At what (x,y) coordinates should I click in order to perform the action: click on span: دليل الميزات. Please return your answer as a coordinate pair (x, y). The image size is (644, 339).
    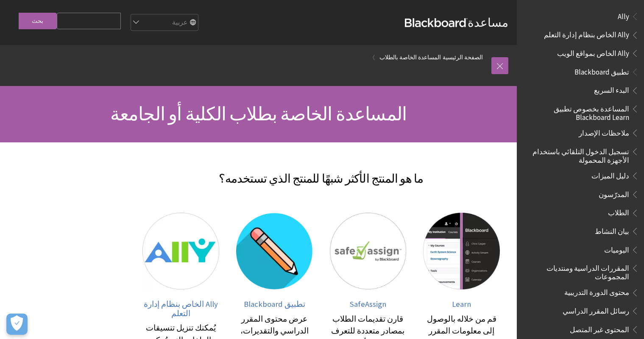
    Looking at the image, I should click on (610, 174).